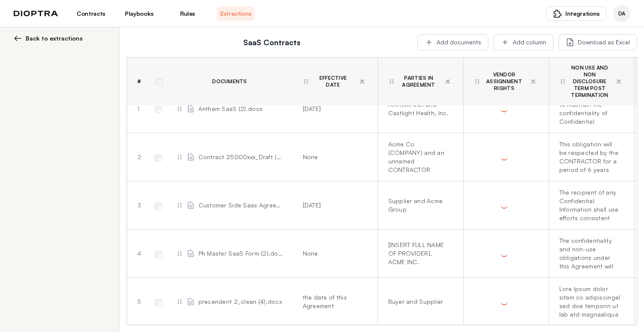 The width and height of the screenshot is (644, 332). Describe the element at coordinates (241, 206) in the screenshot. I see `span: Customer Side Saas Agreement.docx` at that location.